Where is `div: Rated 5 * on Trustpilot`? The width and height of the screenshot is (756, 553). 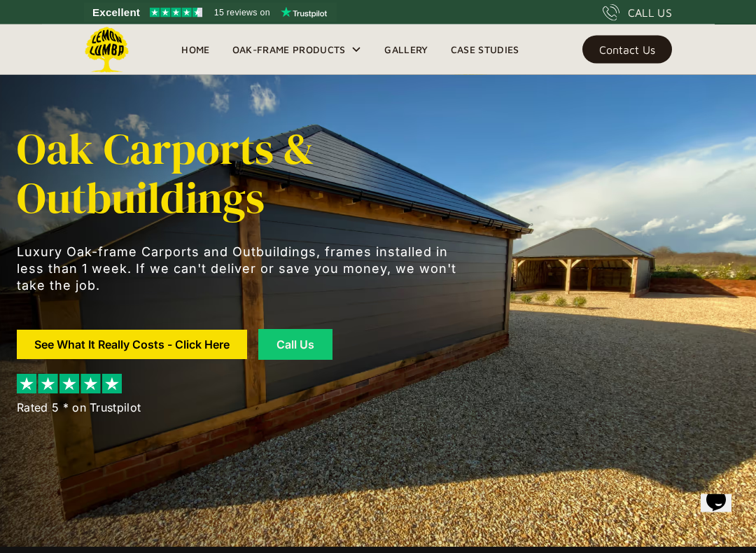 div: Rated 5 * on Trustpilot is located at coordinates (78, 408).